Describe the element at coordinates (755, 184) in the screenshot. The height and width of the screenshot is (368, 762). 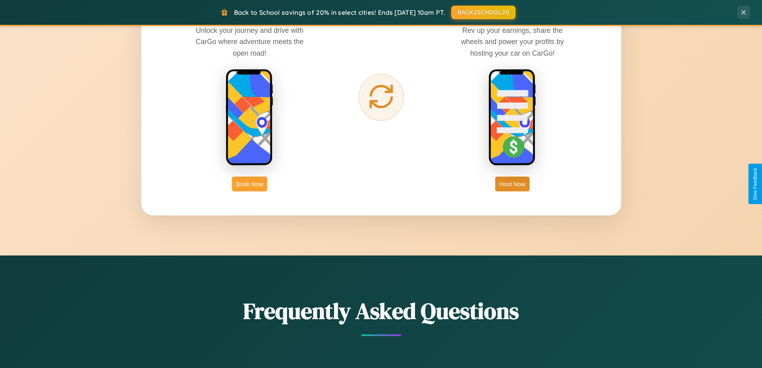
I see `div: Give Feedback` at that location.